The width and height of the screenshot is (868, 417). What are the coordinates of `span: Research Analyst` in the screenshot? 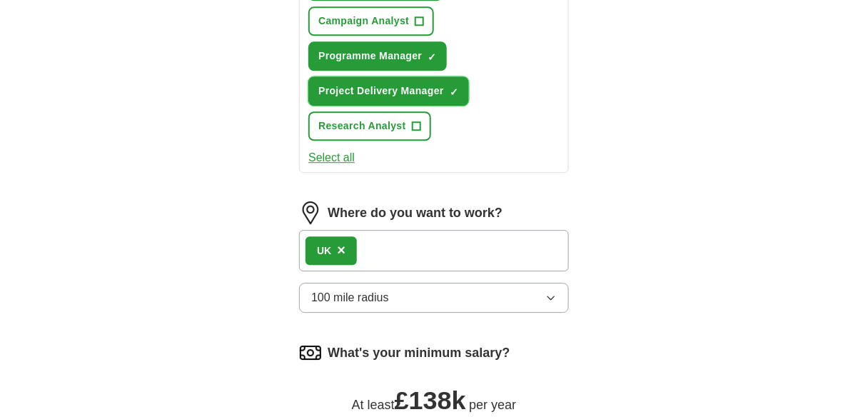 It's located at (362, 126).